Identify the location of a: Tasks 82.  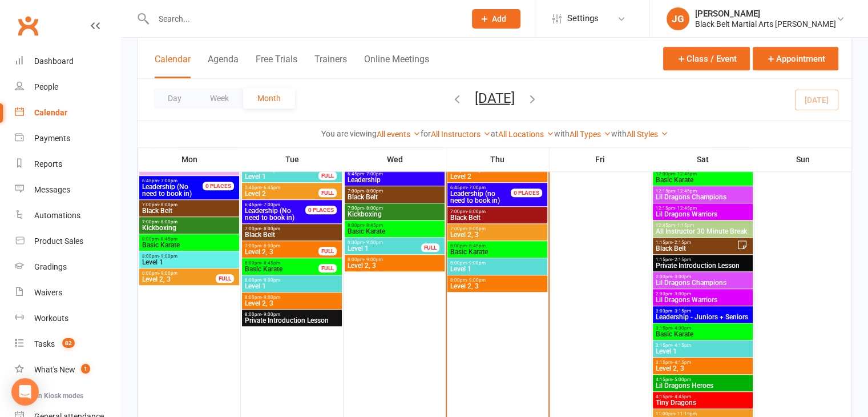
(67, 344).